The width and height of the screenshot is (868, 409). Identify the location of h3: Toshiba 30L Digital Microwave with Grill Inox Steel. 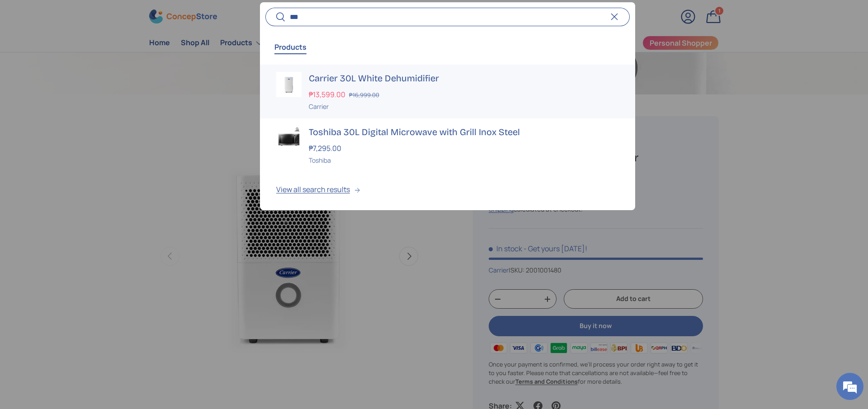
(464, 132).